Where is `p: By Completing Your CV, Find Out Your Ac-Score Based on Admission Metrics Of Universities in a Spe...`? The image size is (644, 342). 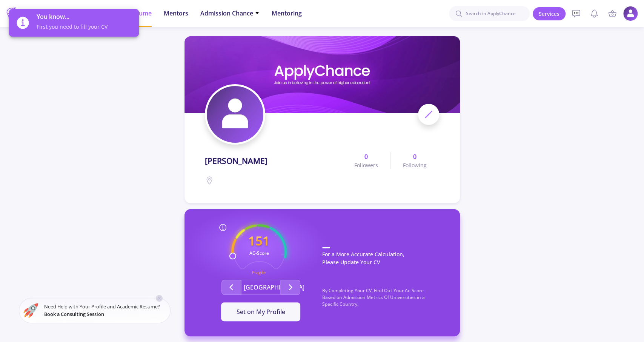
p: By Completing Your CV, Find Out Your Ac-Score Based on Admission Metrics Of Universities in a Spe... is located at coordinates (383, 301).